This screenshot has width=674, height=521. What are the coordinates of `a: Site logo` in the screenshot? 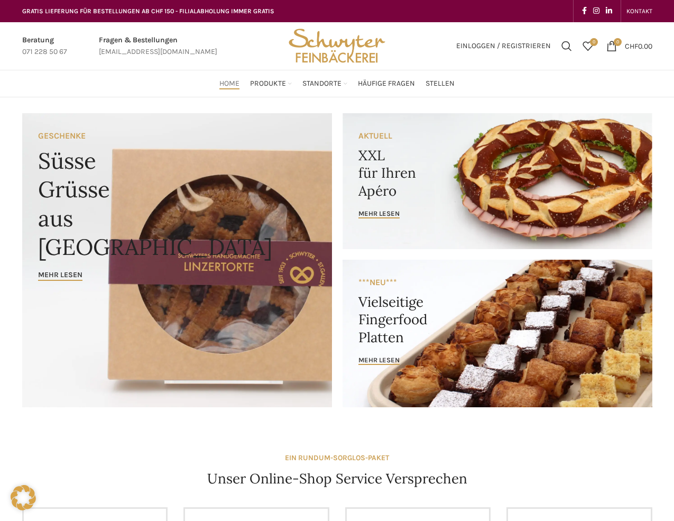 It's located at (337, 45).